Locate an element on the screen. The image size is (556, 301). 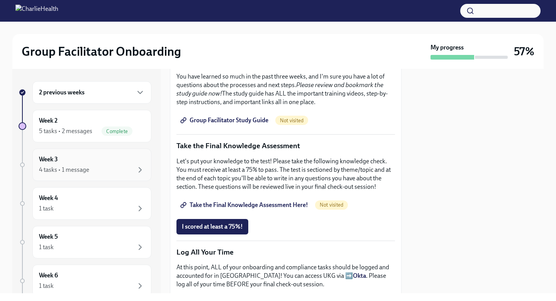
h6: 2 previous weeks is located at coordinates (62, 92).